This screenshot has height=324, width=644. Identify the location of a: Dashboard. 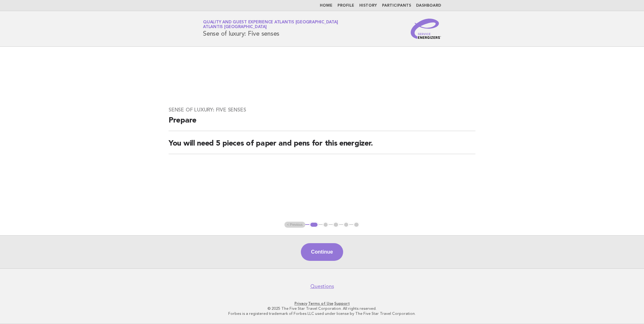
(428, 6).